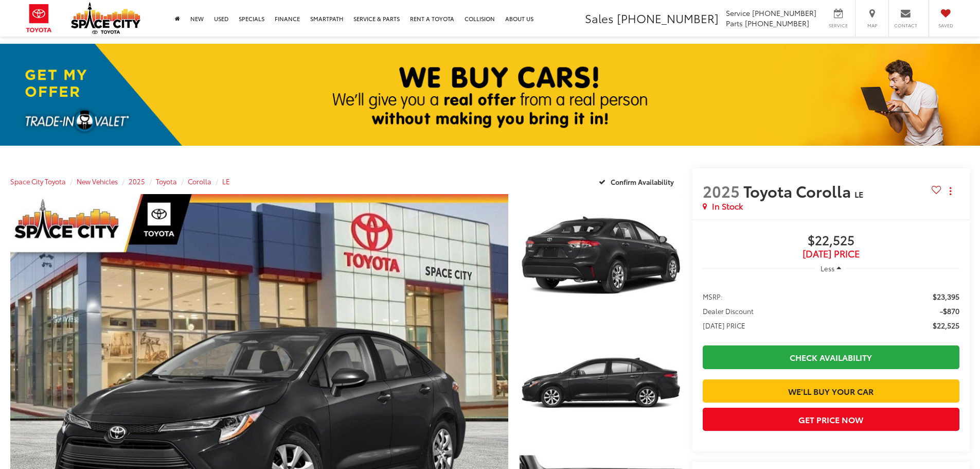  Describe the element at coordinates (831, 419) in the screenshot. I see `button: Get Price Now` at that location.